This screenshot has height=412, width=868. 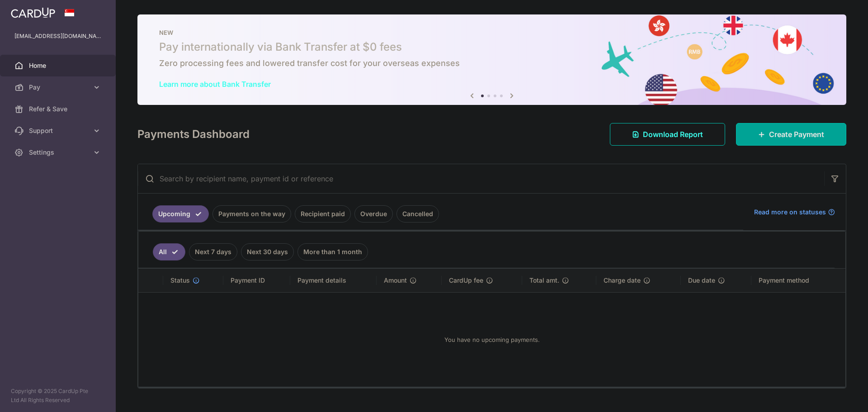 What do you see at coordinates (333, 252) in the screenshot?
I see `a: More than 1 month` at bounding box center [333, 252].